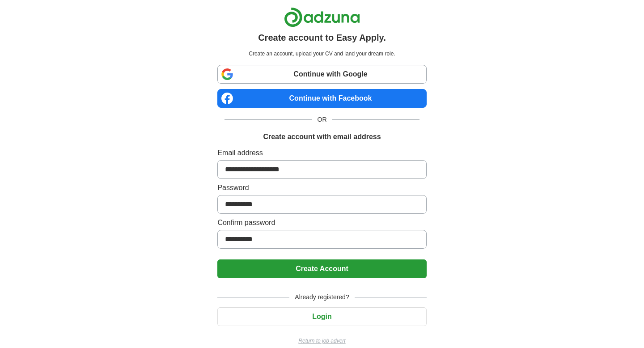 The height and width of the screenshot is (348, 644). Describe the element at coordinates (321, 222) in the screenshot. I see `label: Confirm password` at that location.